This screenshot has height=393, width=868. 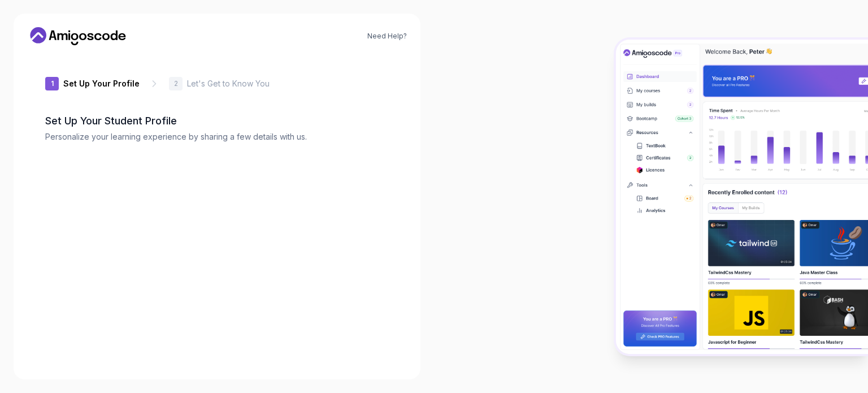 What do you see at coordinates (176, 84) in the screenshot?
I see `p: 2` at bounding box center [176, 84].